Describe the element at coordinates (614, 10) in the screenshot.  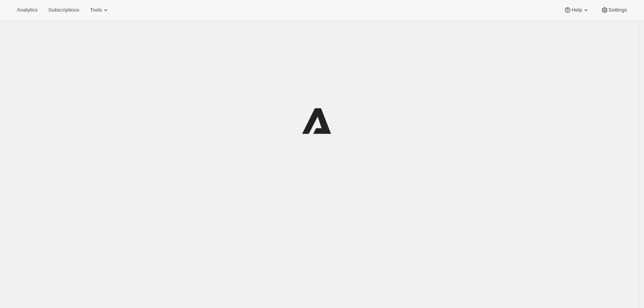
I see `button: Settings` at that location.